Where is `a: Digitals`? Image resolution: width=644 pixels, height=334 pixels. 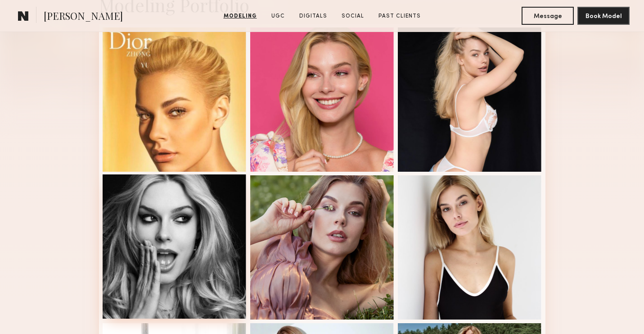 a: Digitals is located at coordinates (313, 16).